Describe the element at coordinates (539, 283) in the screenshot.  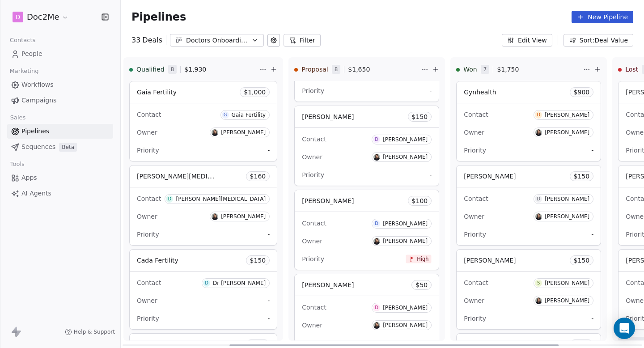
I see `div: S` at that location.